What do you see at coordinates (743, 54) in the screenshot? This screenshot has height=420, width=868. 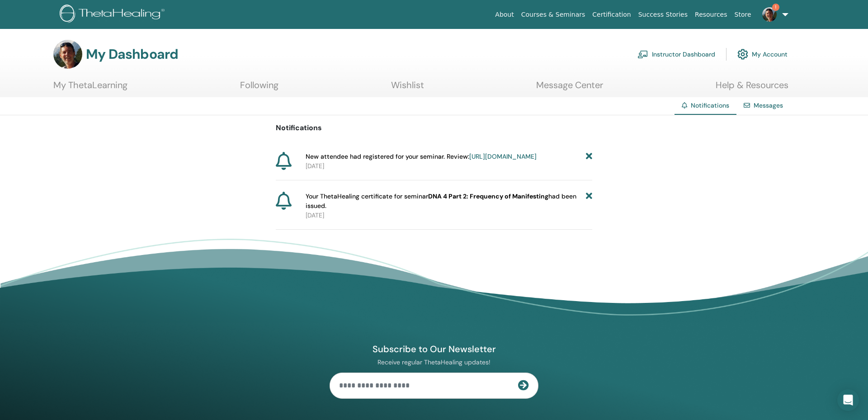 I see `img: cog.svg` at bounding box center [743, 54].